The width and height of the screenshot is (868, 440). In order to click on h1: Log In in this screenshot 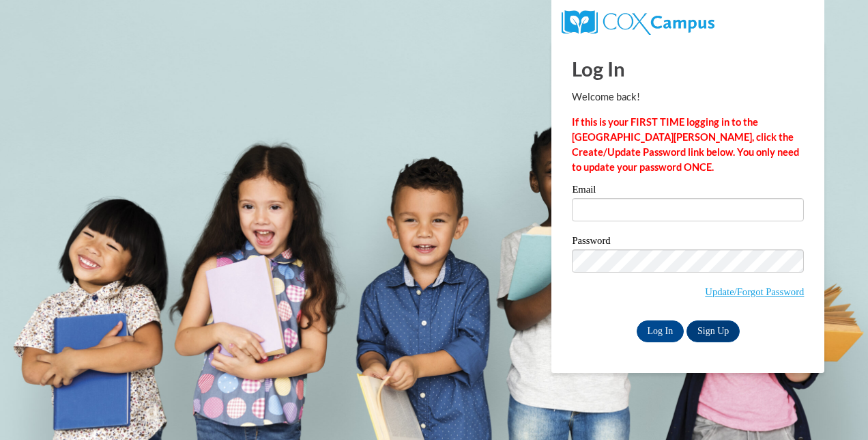, I will do `click(688, 68)`.